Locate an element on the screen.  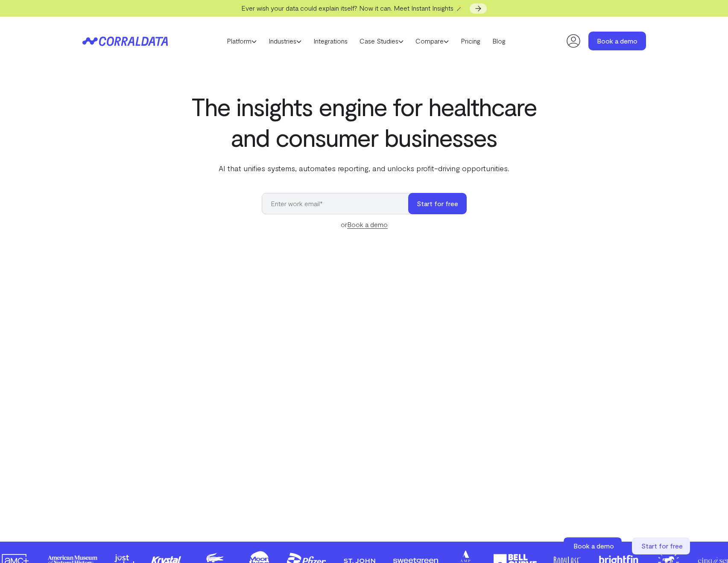
a: Blog is located at coordinates (499, 41).